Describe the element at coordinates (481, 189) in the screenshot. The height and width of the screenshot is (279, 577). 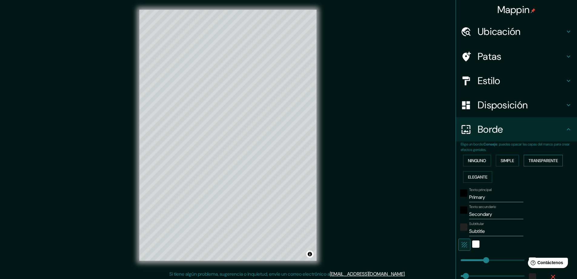
I see `font: Texto principal` at that location.